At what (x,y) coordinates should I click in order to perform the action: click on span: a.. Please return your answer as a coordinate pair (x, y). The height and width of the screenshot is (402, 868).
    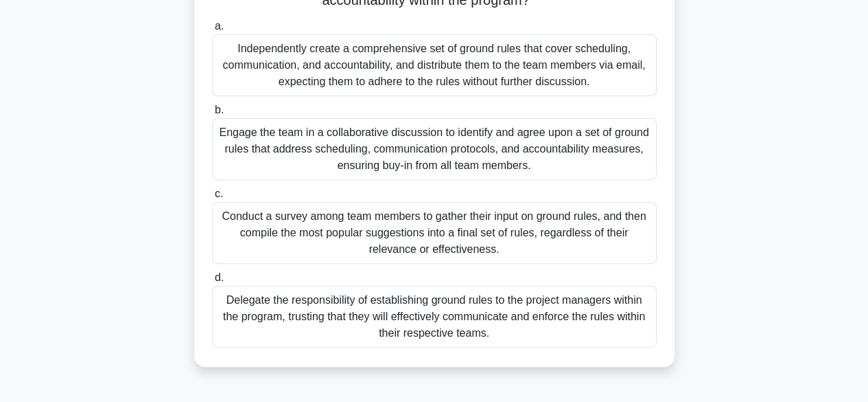
    Looking at the image, I should click on (219, 26).